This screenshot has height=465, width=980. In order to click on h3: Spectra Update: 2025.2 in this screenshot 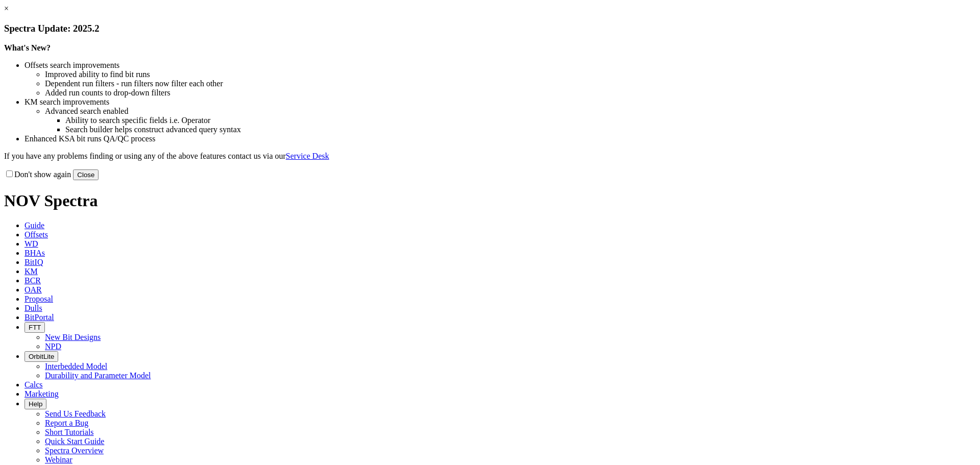, I will do `click(490, 28)`.